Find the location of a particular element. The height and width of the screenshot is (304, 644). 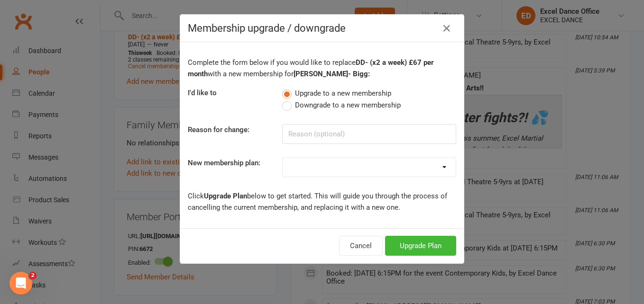

label: Reason for change: is located at coordinates (219, 130).